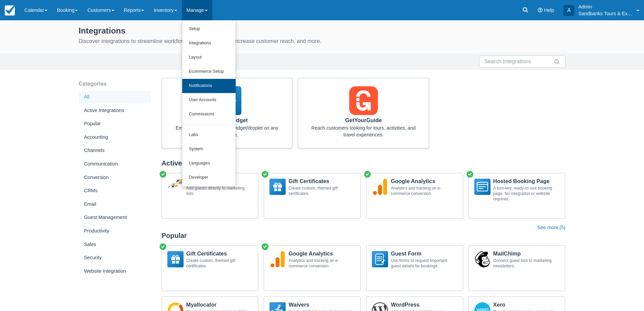 Image resolution: width=644 pixels, height=311 pixels. I want to click on p: Admin, so click(606, 7).